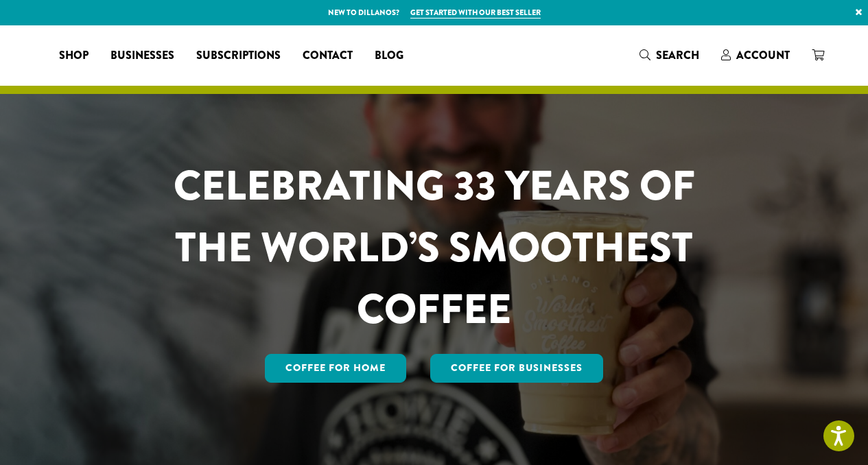 The height and width of the screenshot is (465, 868). Describe the element at coordinates (476, 12) in the screenshot. I see `a: Get started with our best seller` at that location.